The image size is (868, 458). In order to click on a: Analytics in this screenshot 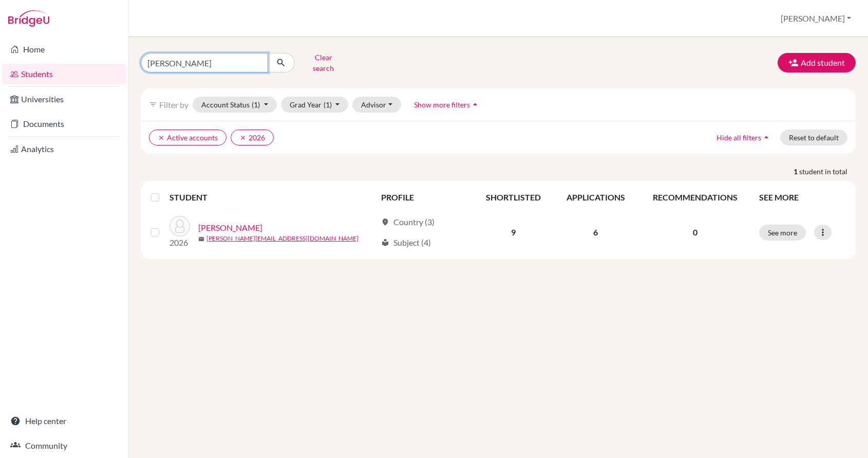, I will do `click(63, 149)`.